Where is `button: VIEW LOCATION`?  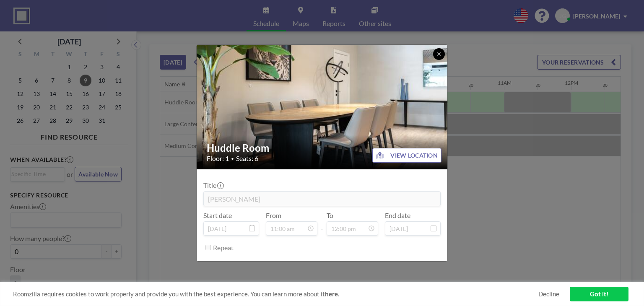
button: VIEW LOCATION is located at coordinates (407, 155).